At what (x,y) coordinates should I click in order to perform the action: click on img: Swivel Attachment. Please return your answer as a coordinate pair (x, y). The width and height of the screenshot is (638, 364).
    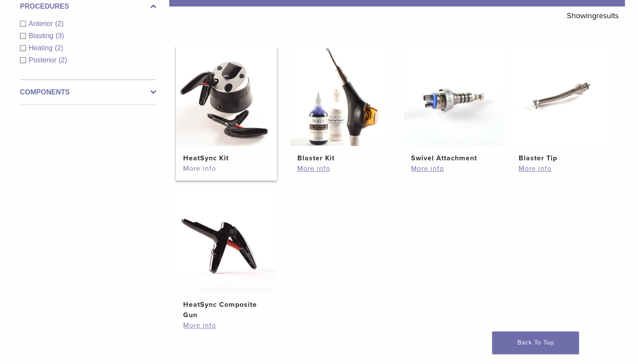
    Looking at the image, I should click on (454, 96).